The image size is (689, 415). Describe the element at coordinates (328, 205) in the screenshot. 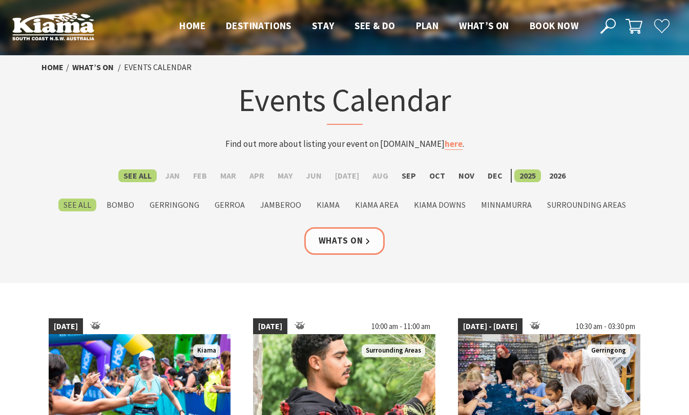

I see `label: Kiama` at that location.